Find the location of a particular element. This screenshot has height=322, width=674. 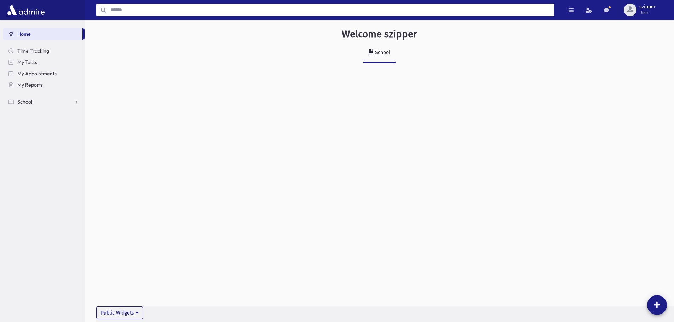

button: Public Widgets is located at coordinates (120, 313).